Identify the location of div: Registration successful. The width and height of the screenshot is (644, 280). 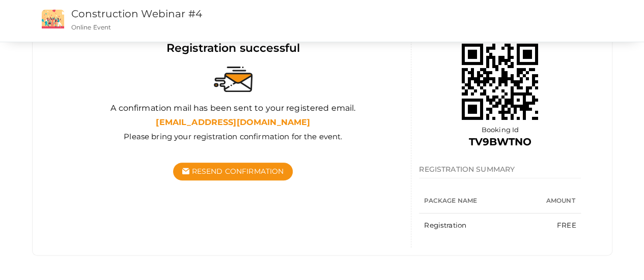
(233, 48).